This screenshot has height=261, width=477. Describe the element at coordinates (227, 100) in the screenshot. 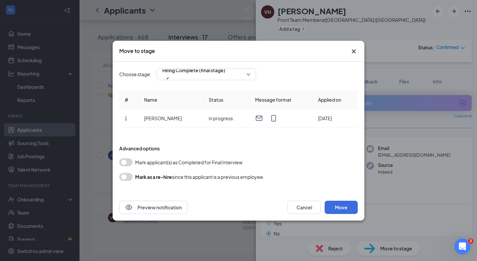

I see `th: Status` at that location.